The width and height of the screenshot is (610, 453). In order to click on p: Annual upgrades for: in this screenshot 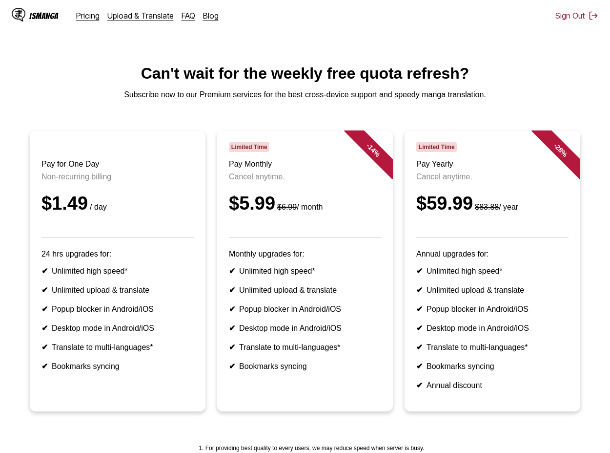, I will do `click(493, 254)`.